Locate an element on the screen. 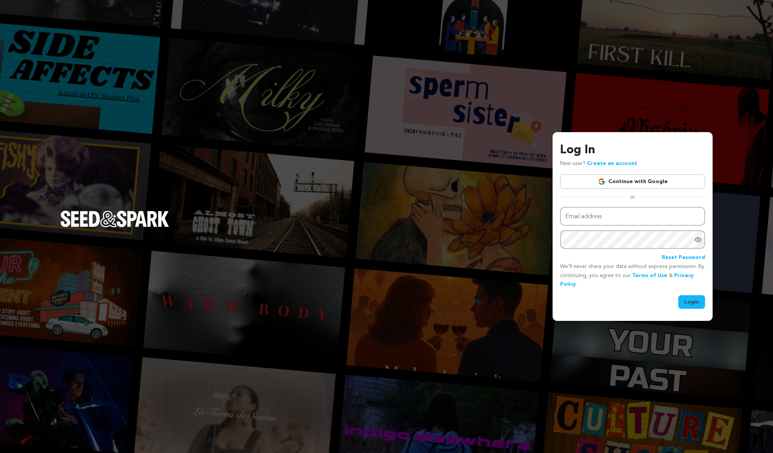 This screenshot has height=453, width=773. a: Create an account is located at coordinates (612, 163).